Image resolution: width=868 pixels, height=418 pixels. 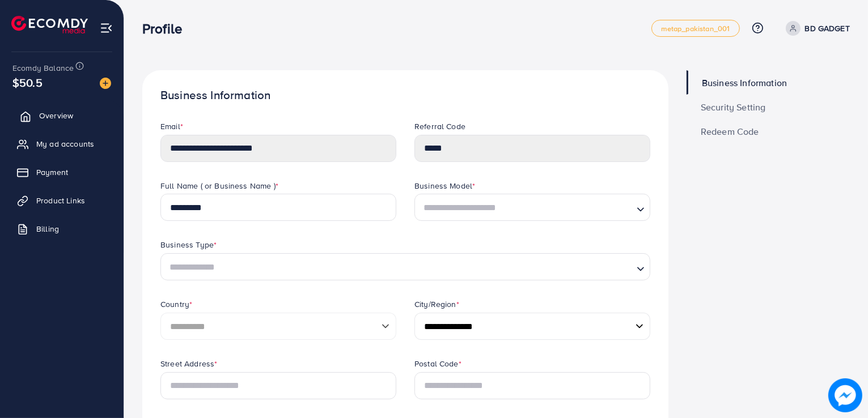 What do you see at coordinates (52, 173) in the screenshot?
I see `span: Payment` at bounding box center [52, 173].